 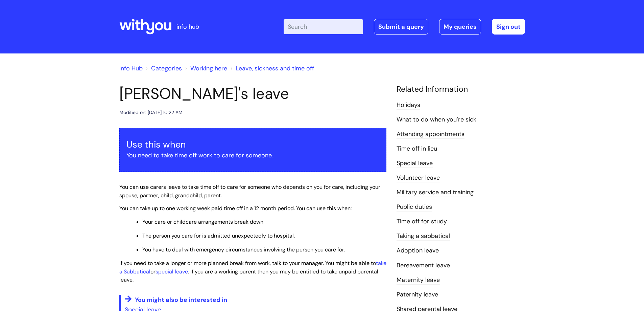 What do you see at coordinates (253, 156) in the screenshot?
I see `p: You need to take time off work to care for someone.` at bounding box center [253, 156].